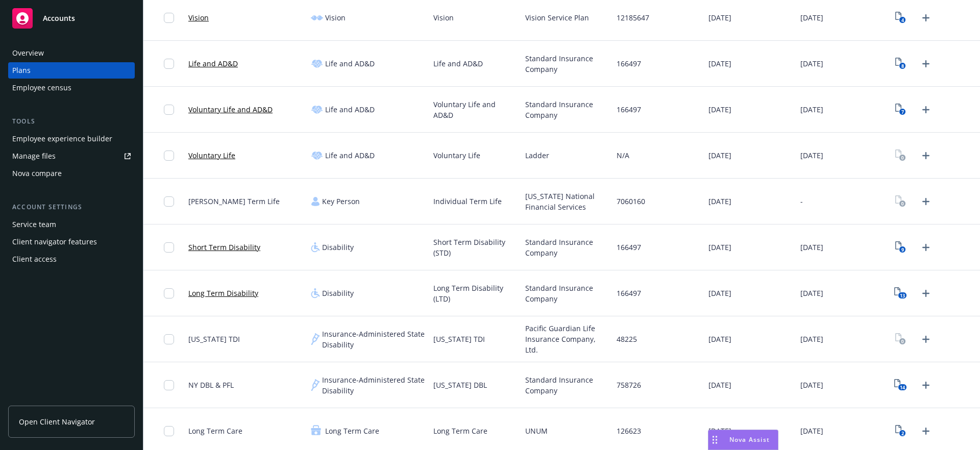 The image size is (980, 450). Describe the element at coordinates (72, 173) in the screenshot. I see `a: Nova compare` at that location.